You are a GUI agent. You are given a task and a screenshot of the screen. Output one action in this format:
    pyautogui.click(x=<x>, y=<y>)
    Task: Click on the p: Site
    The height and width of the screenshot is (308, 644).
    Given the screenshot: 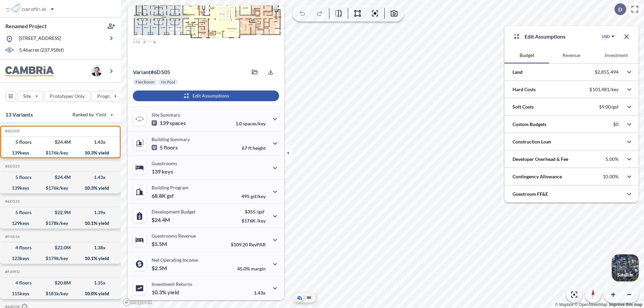 What is the action you would take?
    pyautogui.click(x=27, y=96)
    